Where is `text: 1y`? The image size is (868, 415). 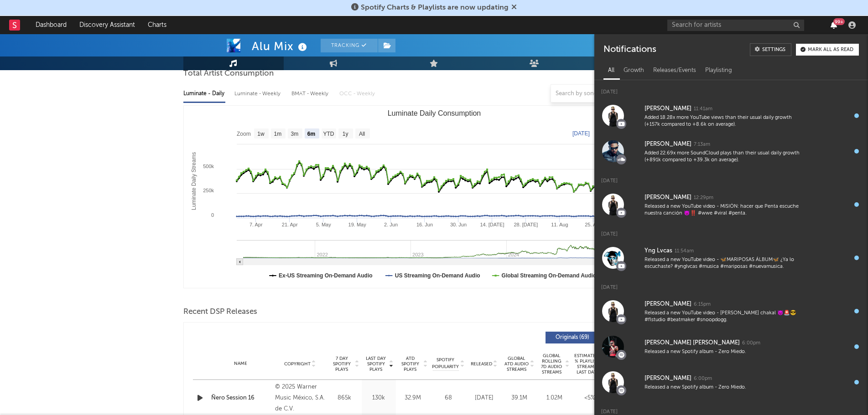
text: 1y is located at coordinates (345, 134).